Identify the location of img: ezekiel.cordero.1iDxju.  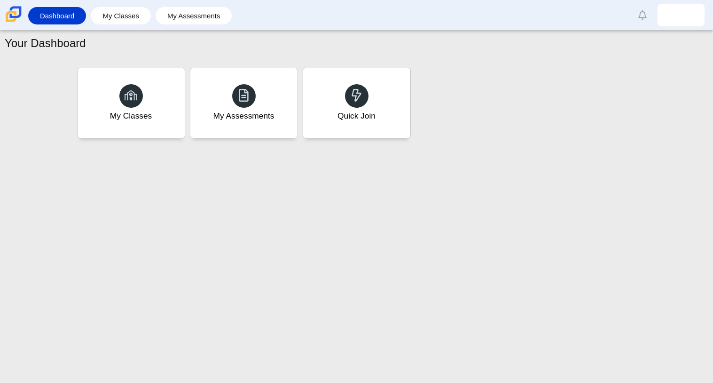
(681, 15).